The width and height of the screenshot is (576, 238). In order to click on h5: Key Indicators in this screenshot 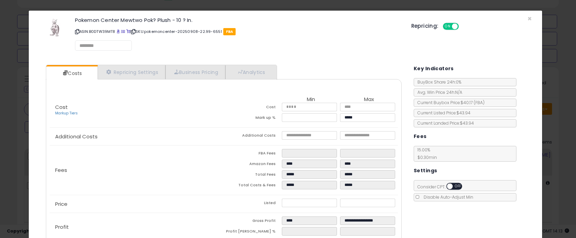, I will do `click(434, 68)`.